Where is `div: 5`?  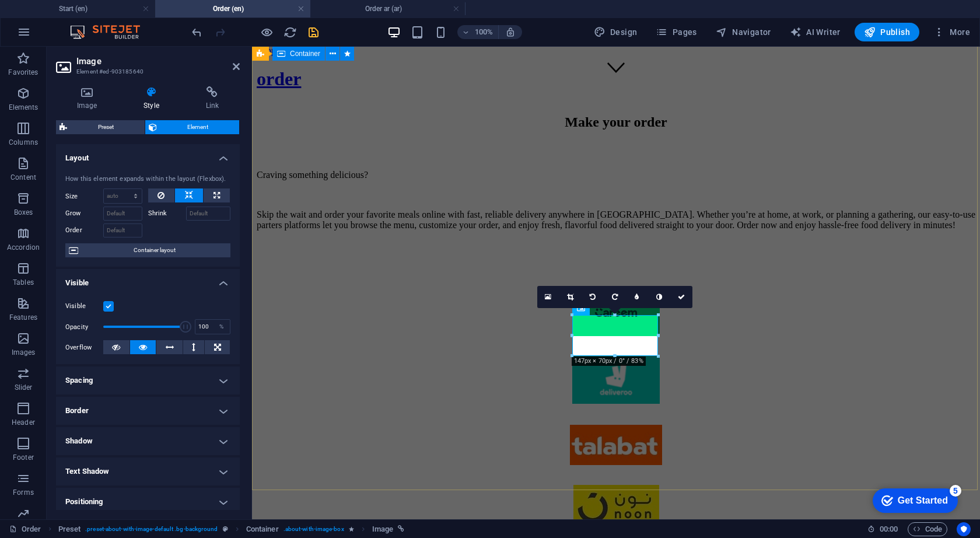
div: 5 is located at coordinates (93, 8).